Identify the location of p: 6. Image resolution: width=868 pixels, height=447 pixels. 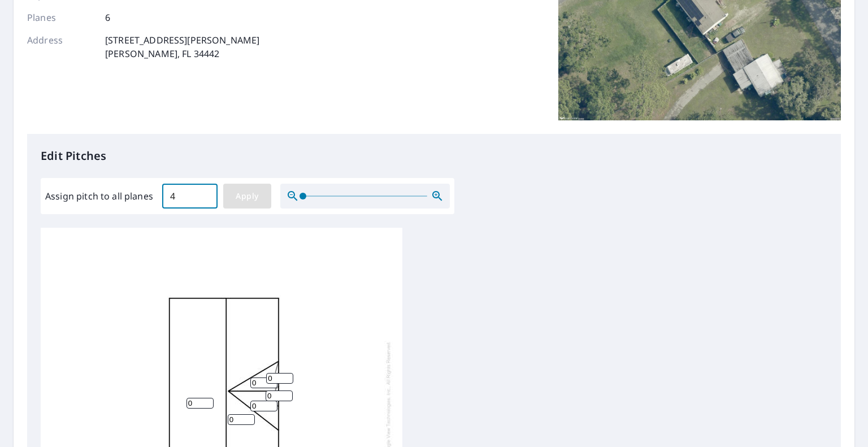
(107, 18).